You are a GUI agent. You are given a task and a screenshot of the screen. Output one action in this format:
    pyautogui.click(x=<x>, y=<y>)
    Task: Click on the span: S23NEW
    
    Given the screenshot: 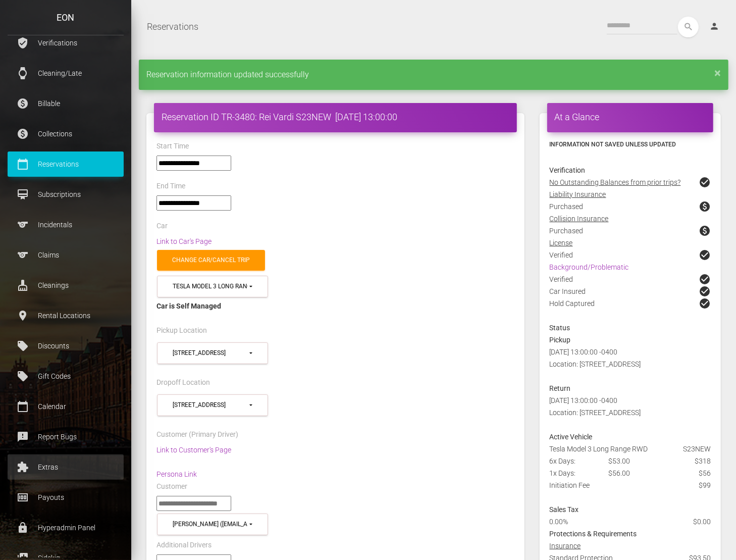 What is the action you would take?
    pyautogui.click(x=696, y=449)
    